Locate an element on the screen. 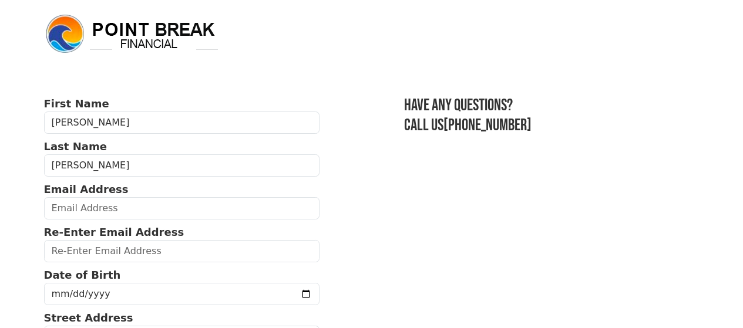  strong: Date of Birth is located at coordinates (82, 275).